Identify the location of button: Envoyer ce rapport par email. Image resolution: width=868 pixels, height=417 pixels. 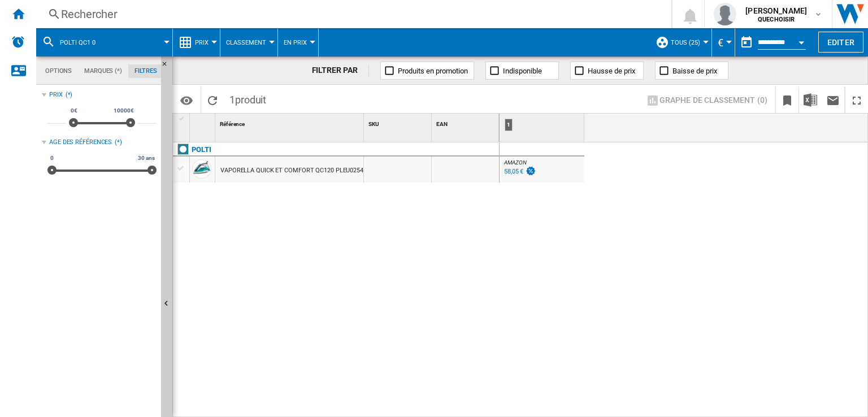
(833, 99).